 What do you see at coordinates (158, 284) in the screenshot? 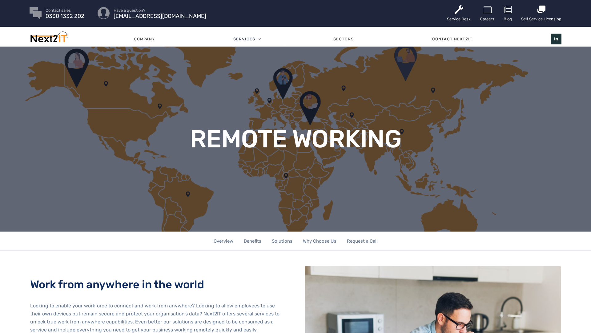
I see `h2: Work from anywhere in the world` at bounding box center [158, 284].